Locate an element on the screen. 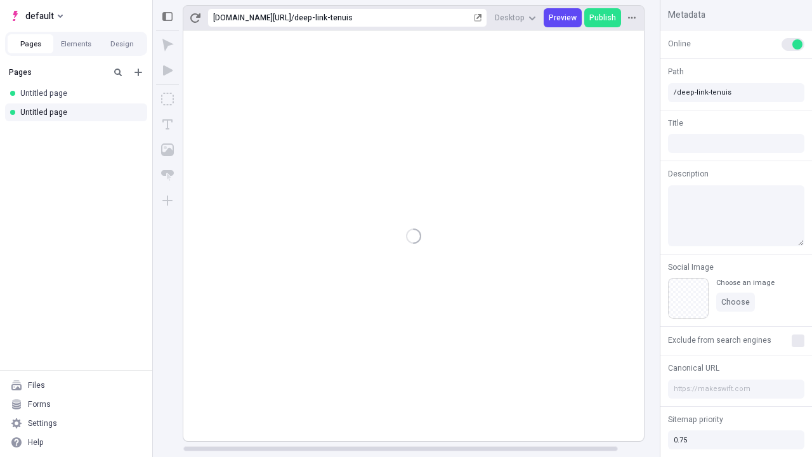 Image resolution: width=812 pixels, height=457 pixels. div: Files is located at coordinates (36, 385).